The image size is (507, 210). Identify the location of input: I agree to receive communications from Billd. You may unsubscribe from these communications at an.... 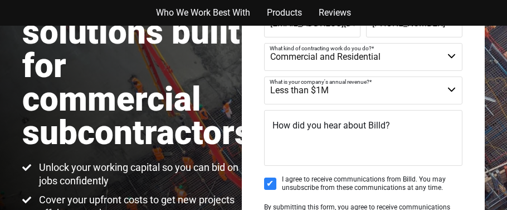
(270, 183).